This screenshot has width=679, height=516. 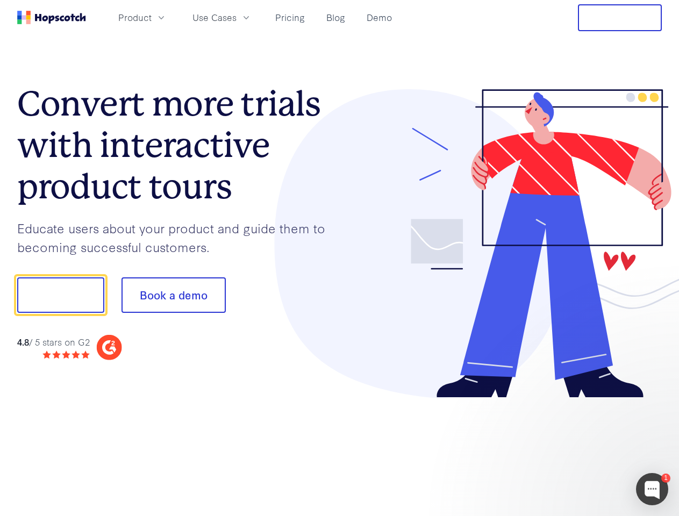 What do you see at coordinates (143, 17) in the screenshot?
I see `button: Product` at bounding box center [143, 17].